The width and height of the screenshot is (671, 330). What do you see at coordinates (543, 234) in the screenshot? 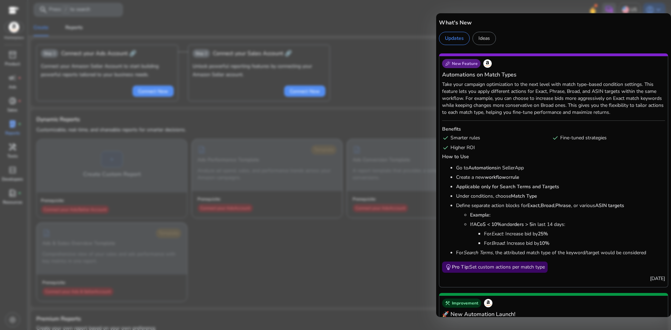
I see `strong: 25%` at bounding box center [543, 234].